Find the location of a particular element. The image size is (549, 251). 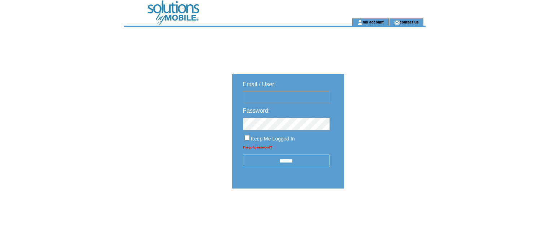

a: contact us is located at coordinates (409, 22).